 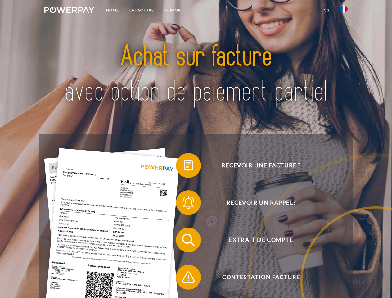 What do you see at coordinates (257, 166) in the screenshot?
I see `a: Recevoir une facture ?` at bounding box center [257, 166].